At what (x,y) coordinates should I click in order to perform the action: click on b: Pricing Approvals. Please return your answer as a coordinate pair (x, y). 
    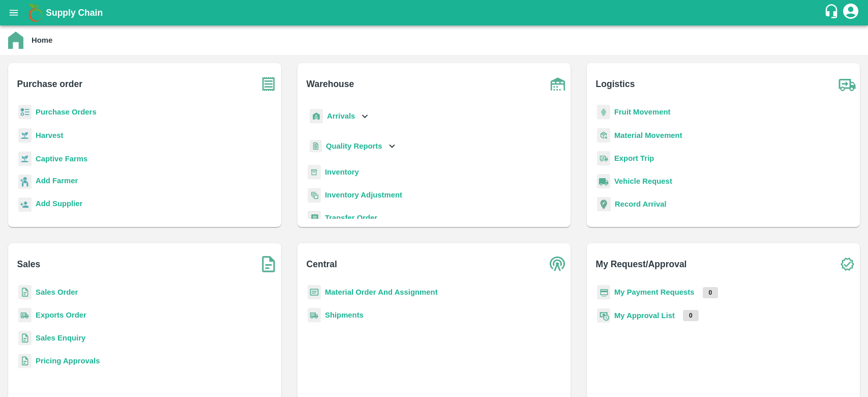
    Looking at the image, I should click on (67, 361).